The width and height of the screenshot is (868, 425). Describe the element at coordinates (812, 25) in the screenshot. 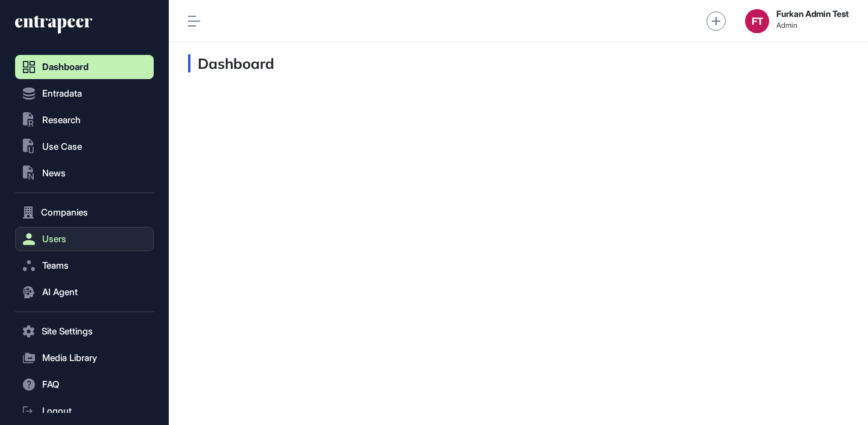

I see `span: Admin` at that location.